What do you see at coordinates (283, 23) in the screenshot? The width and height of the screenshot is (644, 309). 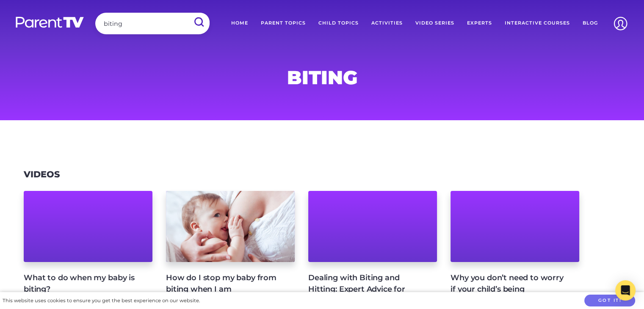 I see `a: Parent Topics` at bounding box center [283, 23].